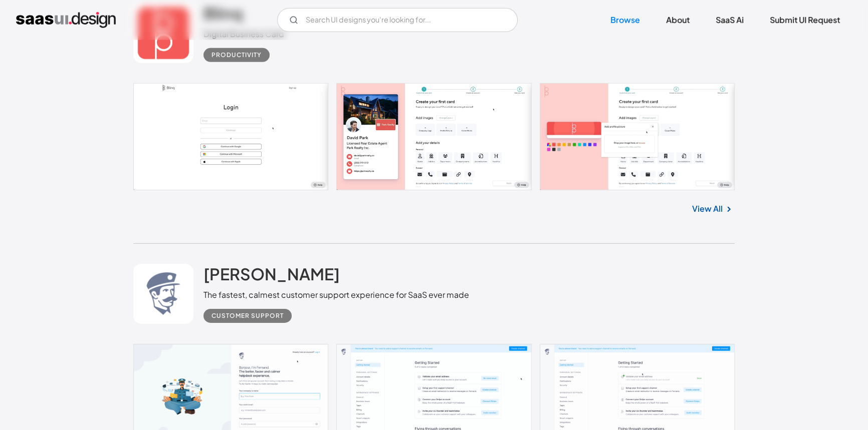 This screenshot has height=430, width=868. What do you see at coordinates (398, 20) in the screenshot?
I see `form: Email Form` at bounding box center [398, 20].